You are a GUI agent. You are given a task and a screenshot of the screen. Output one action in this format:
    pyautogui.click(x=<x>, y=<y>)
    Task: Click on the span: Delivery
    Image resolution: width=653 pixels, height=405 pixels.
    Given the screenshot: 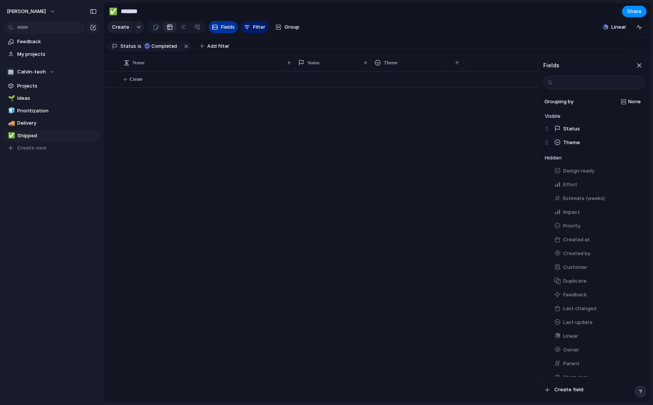 What is the action you would take?
    pyautogui.click(x=57, y=123)
    